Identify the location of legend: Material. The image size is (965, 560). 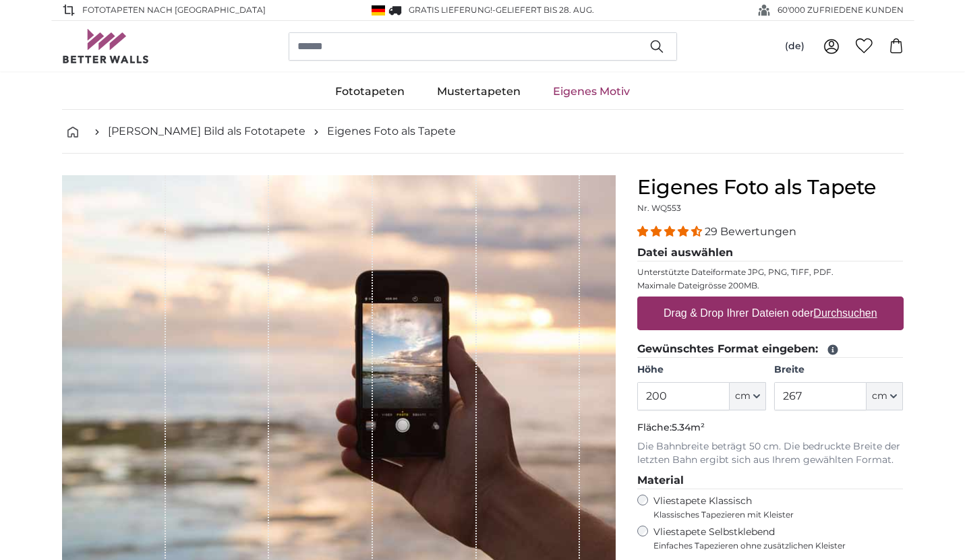
(770, 481).